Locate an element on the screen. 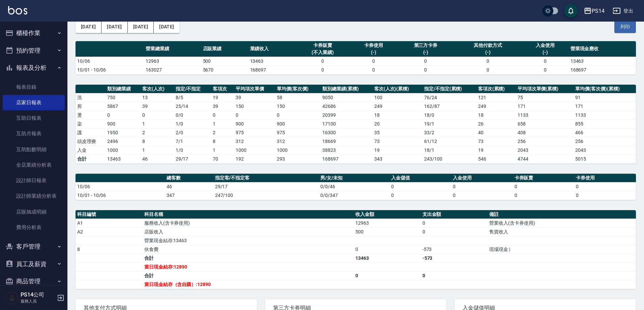 The height and width of the screenshot is (310, 644). th: 客次(人次) is located at coordinates (157, 89).